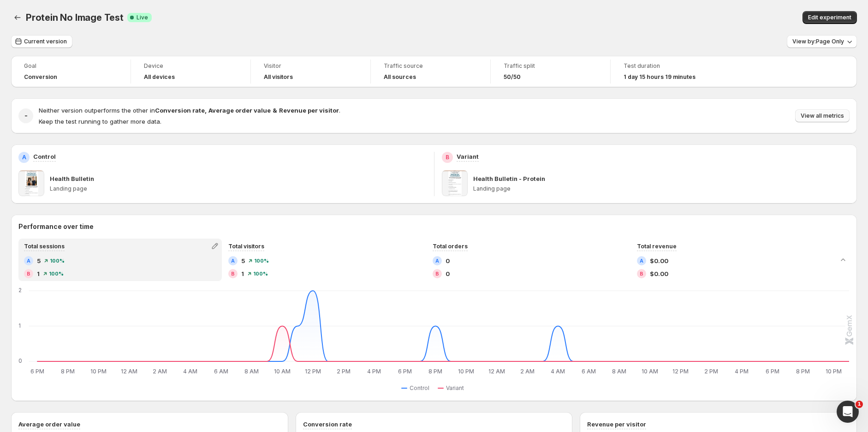 The height and width of the screenshot is (432, 868). What do you see at coordinates (430, 66) in the screenshot?
I see `span: Traffic source` at bounding box center [430, 66].